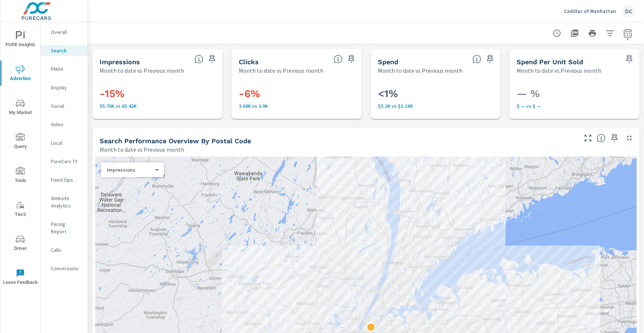 This screenshot has height=333, width=644. What do you see at coordinates (64, 124) in the screenshot?
I see `div: Video` at bounding box center [64, 124].